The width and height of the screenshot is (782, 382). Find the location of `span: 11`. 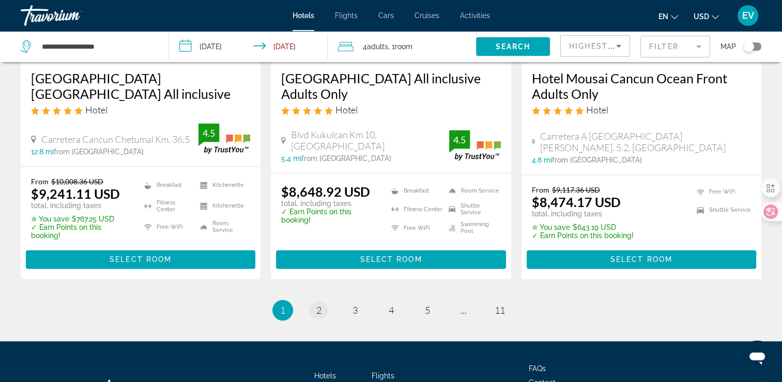

span: 11 is located at coordinates (500, 310).